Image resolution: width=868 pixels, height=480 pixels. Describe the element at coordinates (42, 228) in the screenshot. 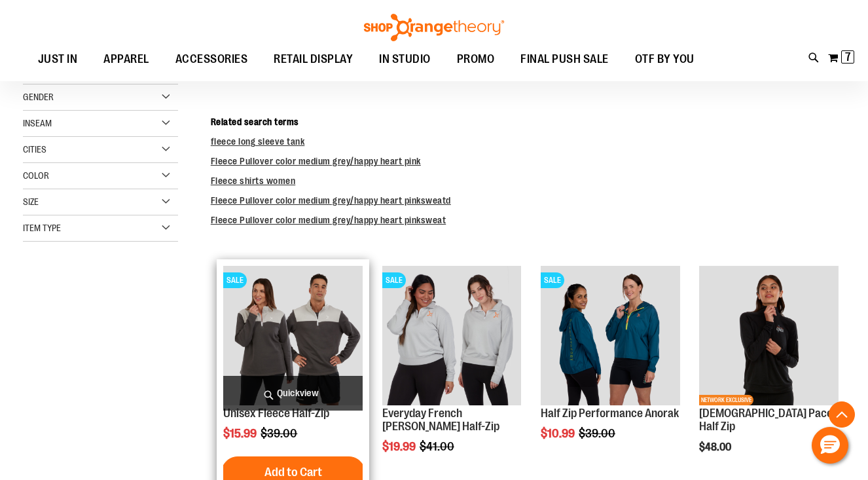

I see `span: Item Type` at that location.